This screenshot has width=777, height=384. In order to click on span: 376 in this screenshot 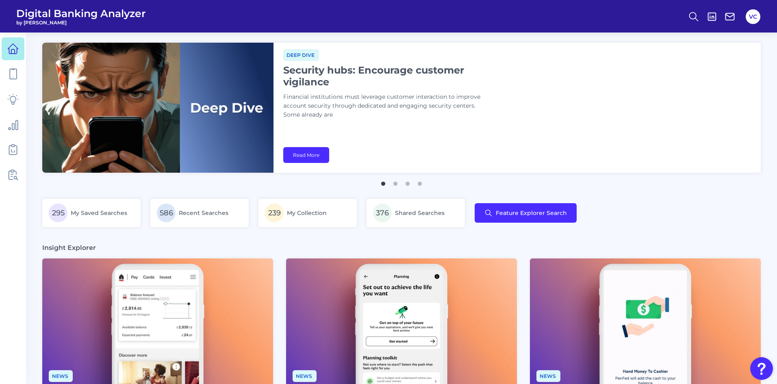, I will do `click(382, 213)`.